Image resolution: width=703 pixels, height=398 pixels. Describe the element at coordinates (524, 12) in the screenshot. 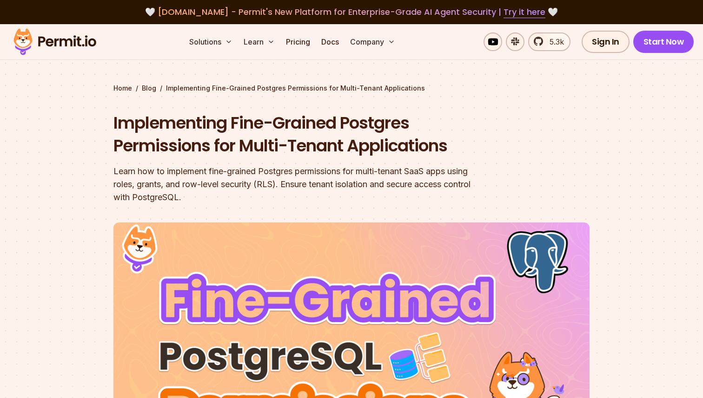

I see `a: Try it here` at that location.